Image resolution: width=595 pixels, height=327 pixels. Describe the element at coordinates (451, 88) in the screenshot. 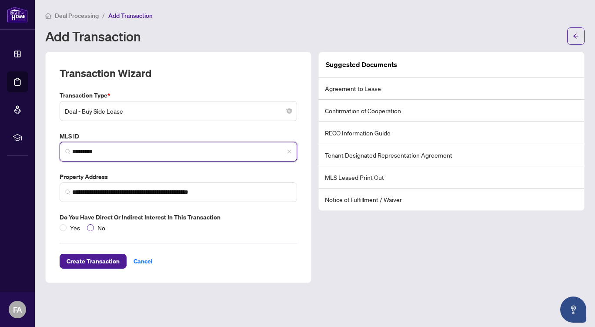

I see `li: Agreement to Lease` at that location.